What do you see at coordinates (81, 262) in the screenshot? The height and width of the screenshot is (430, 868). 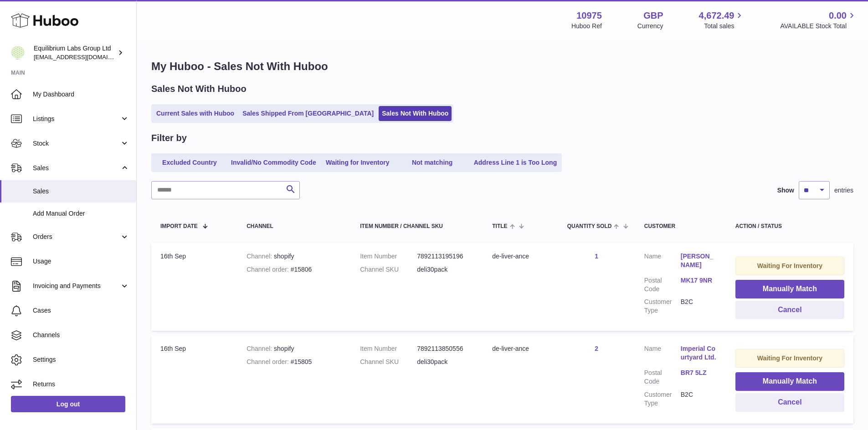 I see `span: Usage` at bounding box center [81, 262].